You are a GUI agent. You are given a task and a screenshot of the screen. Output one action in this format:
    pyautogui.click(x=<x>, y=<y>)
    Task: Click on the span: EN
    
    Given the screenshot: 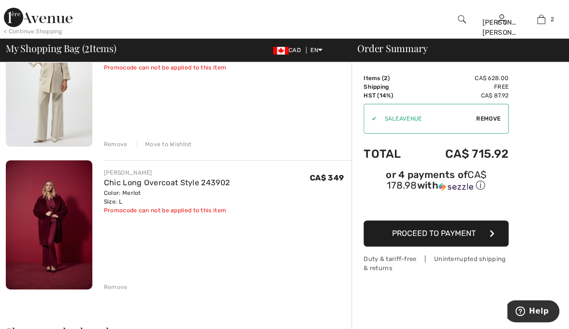 What is the action you would take?
    pyautogui.click(x=316, y=50)
    